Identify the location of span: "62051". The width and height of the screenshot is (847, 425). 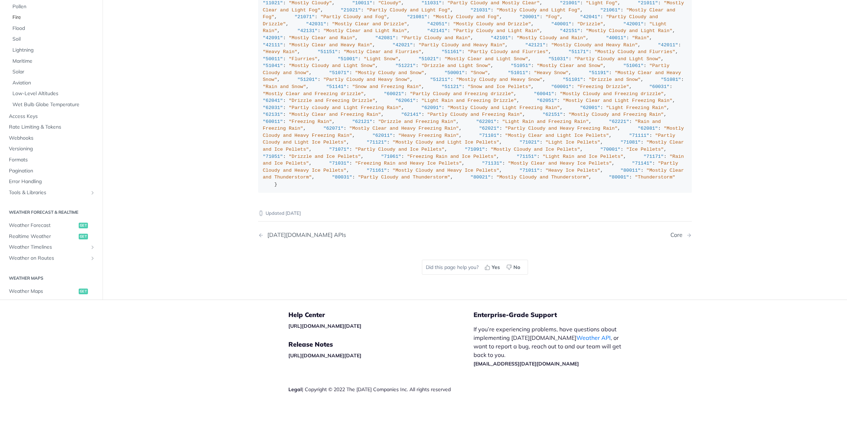
(547, 100).